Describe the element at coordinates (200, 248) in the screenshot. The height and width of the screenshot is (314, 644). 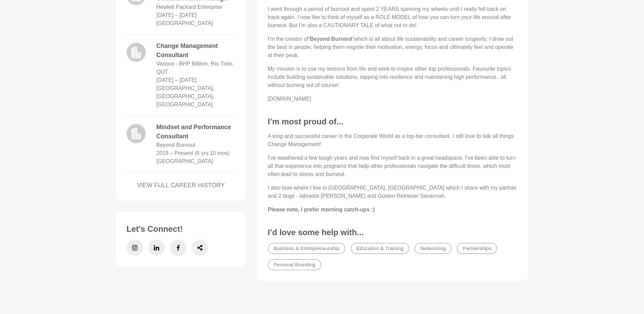
I see `a: Share` at that location.